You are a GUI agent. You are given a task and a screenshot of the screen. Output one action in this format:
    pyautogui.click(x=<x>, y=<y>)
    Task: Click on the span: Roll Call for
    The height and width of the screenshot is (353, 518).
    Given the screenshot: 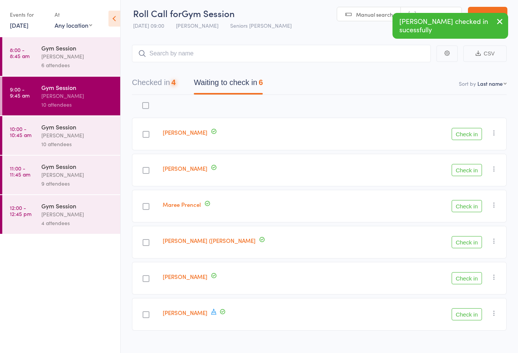 What is the action you would take?
    pyautogui.click(x=157, y=13)
    